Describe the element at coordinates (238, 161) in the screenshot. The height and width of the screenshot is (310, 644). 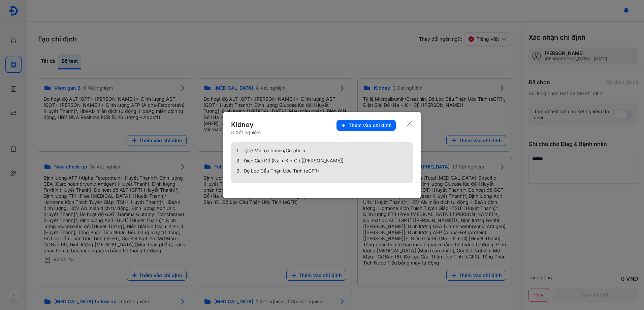
I see `span: 2.` at that location.